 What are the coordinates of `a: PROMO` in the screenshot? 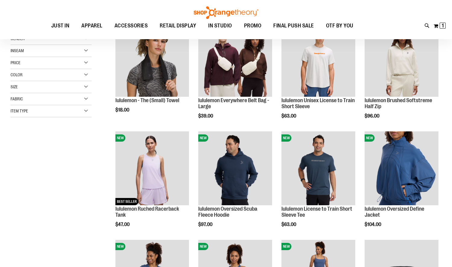 It's located at (253, 26).